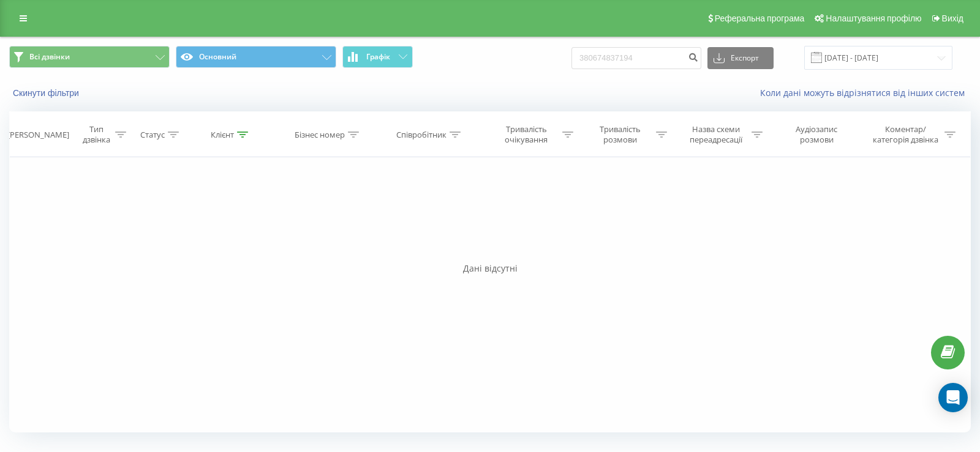 The image size is (980, 452). I want to click on button: Графік, so click(377, 57).